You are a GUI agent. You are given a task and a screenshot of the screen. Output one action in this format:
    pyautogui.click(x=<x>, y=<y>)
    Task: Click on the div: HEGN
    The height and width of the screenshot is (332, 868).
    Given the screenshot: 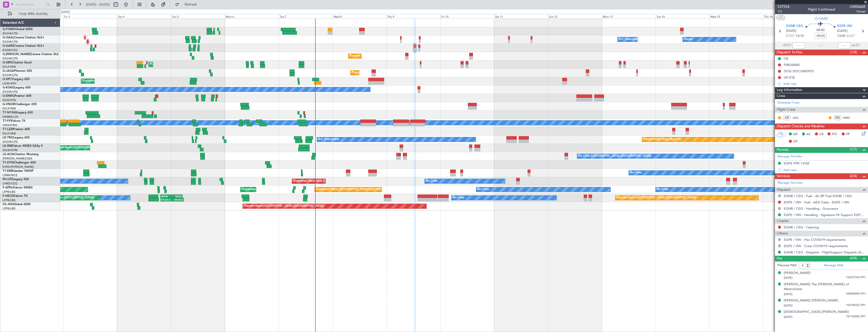 What is the action you would take?
    pyautogui.click(x=166, y=196)
    